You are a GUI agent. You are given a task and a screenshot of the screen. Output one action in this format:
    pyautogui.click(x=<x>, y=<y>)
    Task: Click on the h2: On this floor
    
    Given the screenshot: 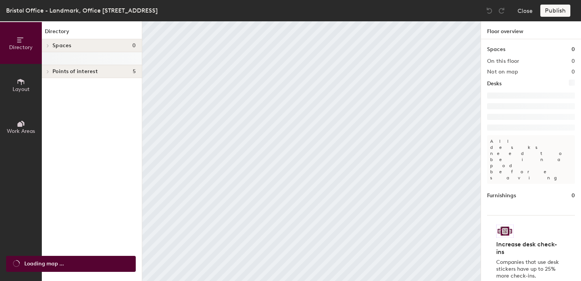 What is the action you would take?
    pyautogui.click(x=503, y=61)
    